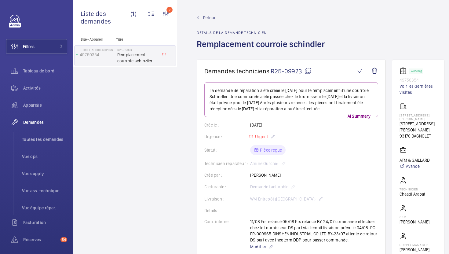  I want to click on span: Réserves, so click(41, 239).